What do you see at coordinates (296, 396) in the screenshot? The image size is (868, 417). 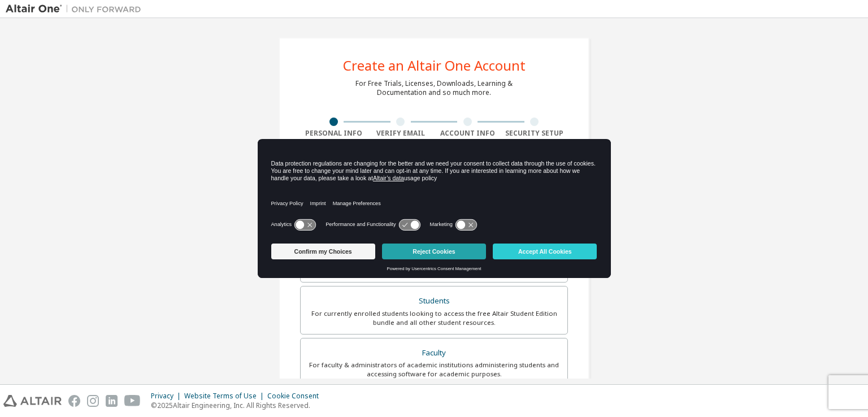 I see `div: Cookie Consent` at bounding box center [296, 396].